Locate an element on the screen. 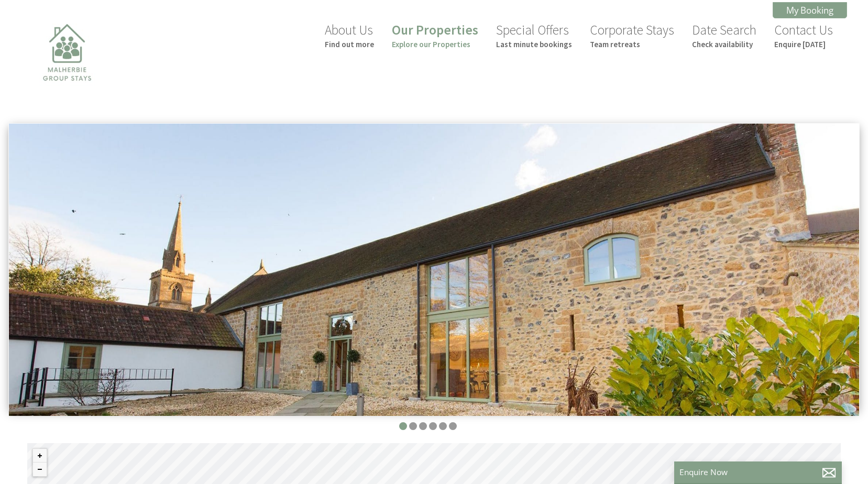  button: Zoom in is located at coordinates (40, 456).